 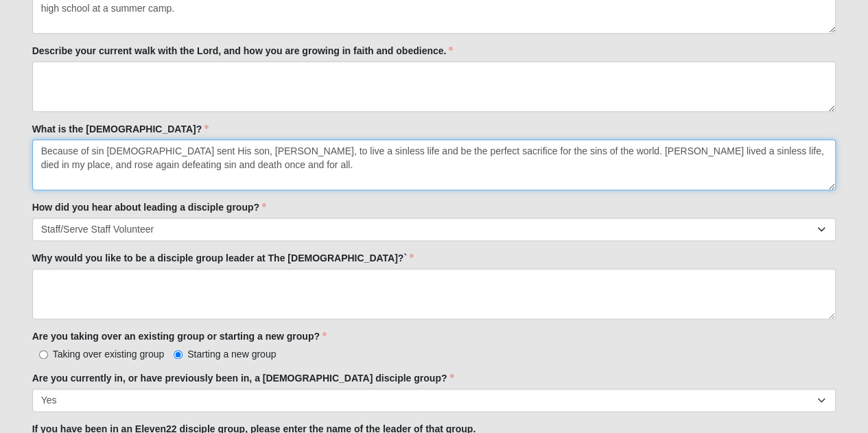 What do you see at coordinates (179, 336) in the screenshot?
I see `label: Are you taking over an existing group or starting a new group?` at bounding box center [179, 336].